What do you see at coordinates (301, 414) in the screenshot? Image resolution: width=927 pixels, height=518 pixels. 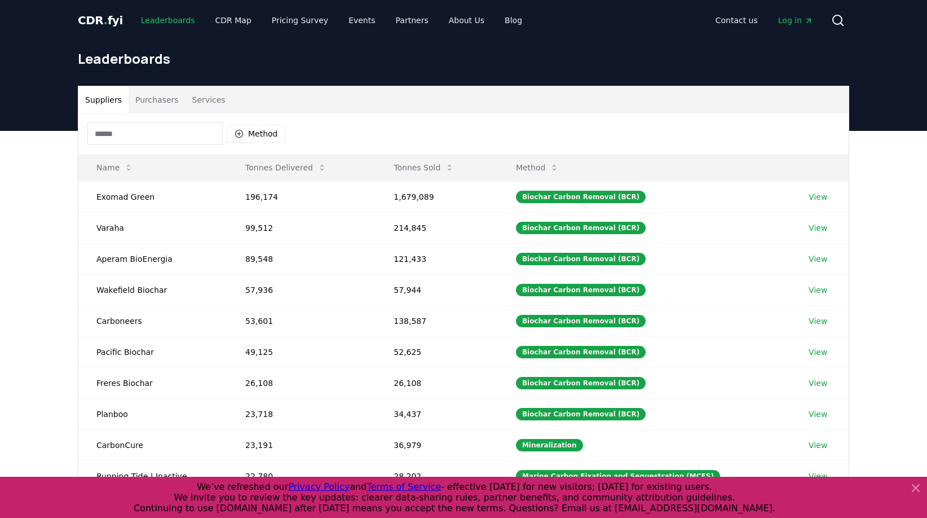 I see `td: 23,718` at bounding box center [301, 414].